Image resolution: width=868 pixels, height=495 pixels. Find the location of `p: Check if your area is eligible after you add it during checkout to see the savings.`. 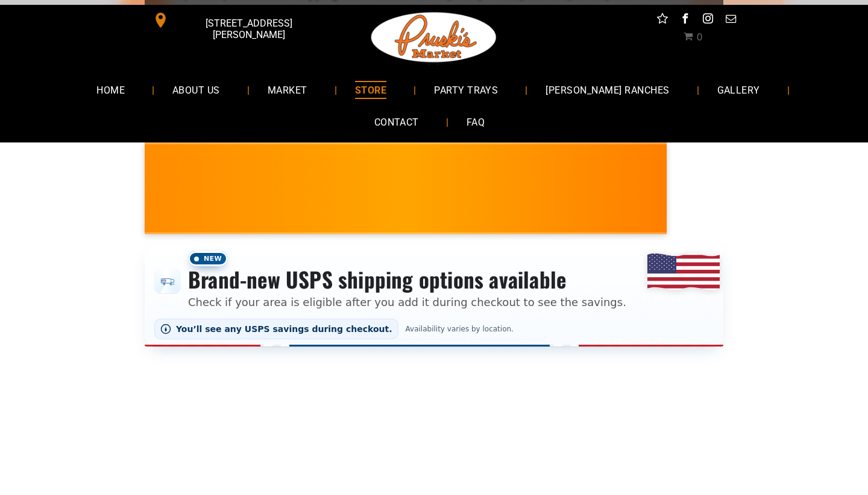

p: Check if your area is eligible after you add it during checkout to see the savings. is located at coordinates (407, 302).